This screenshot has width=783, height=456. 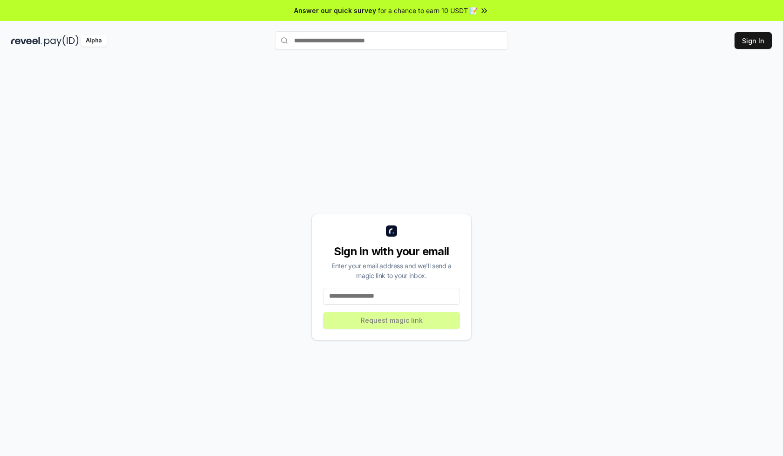 What do you see at coordinates (391, 252) in the screenshot?
I see `div: Sign in with your email` at bounding box center [391, 252].